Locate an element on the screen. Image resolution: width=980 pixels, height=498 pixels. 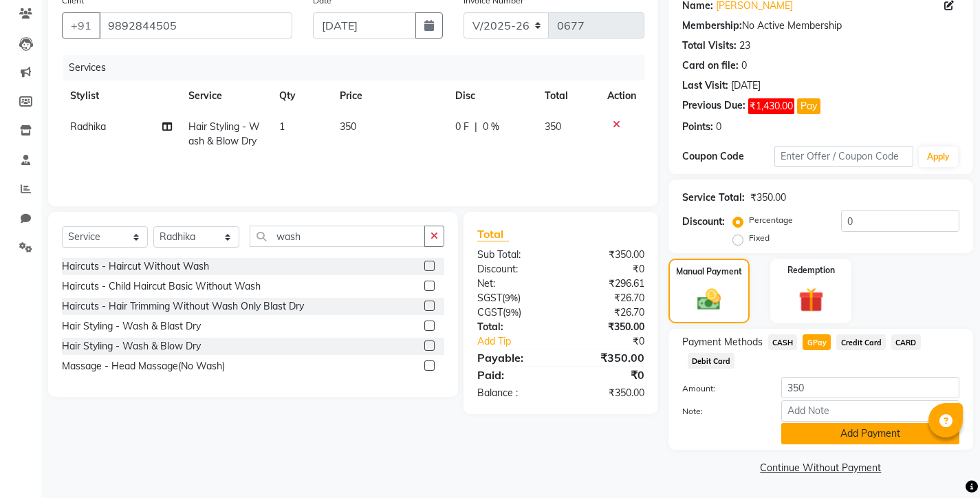
label: Redemption is located at coordinates (811, 271).